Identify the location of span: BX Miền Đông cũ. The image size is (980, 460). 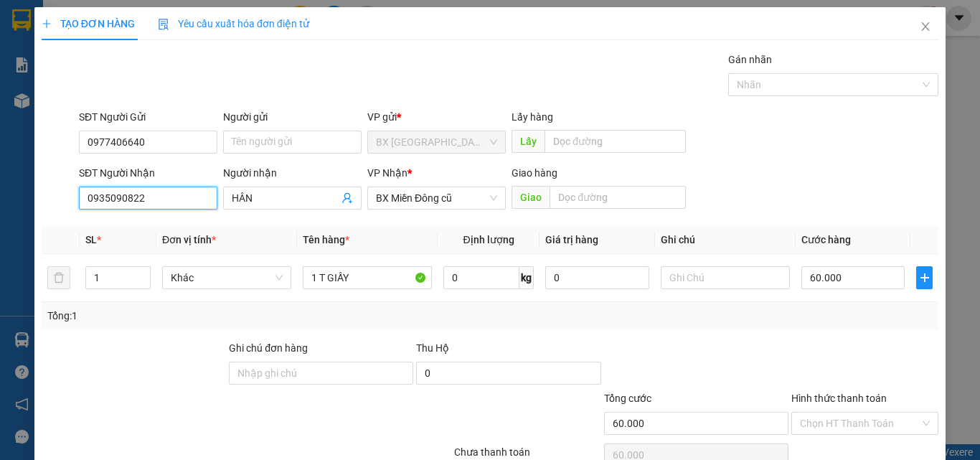
(436, 198).